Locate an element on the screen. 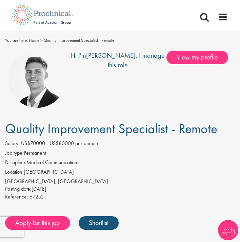  a: Apply for this job is located at coordinates (38, 223).